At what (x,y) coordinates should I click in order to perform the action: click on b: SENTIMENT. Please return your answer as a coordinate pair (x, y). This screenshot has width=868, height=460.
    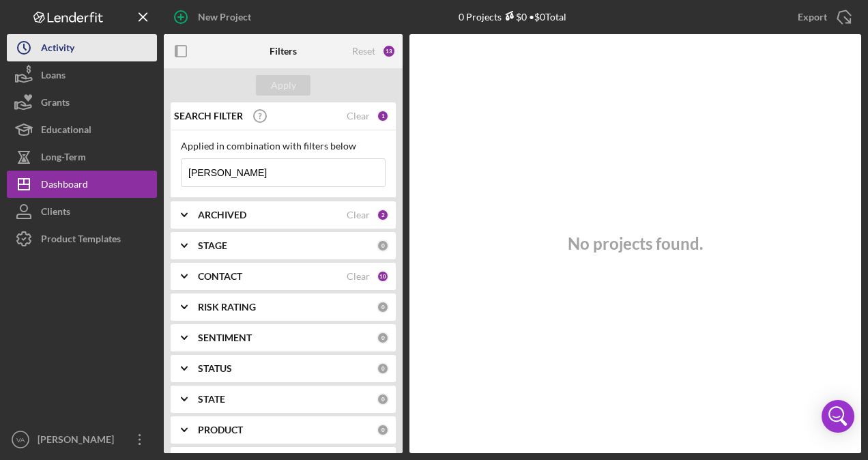
    Looking at the image, I should click on (225, 338).